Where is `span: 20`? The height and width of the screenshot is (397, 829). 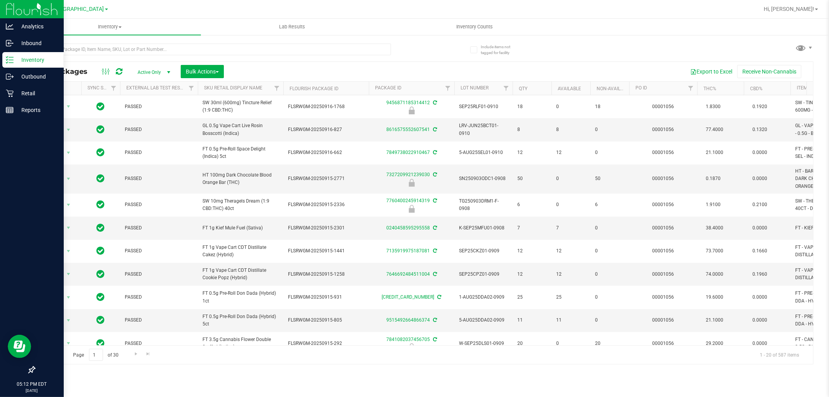
span: 20 is located at coordinates (610, 343).